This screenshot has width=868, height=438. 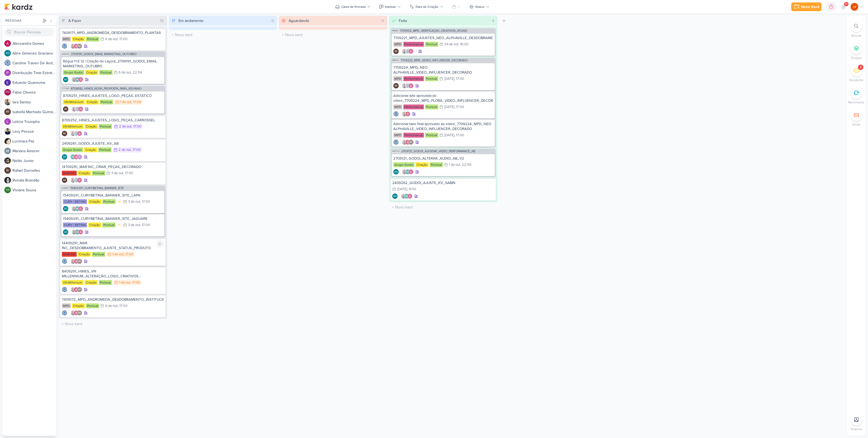 What do you see at coordinates (443, 158) in the screenshot?
I see `div: 2709121_GODOI_ALTERAR_AUDIO_AB_V2` at bounding box center [443, 158].